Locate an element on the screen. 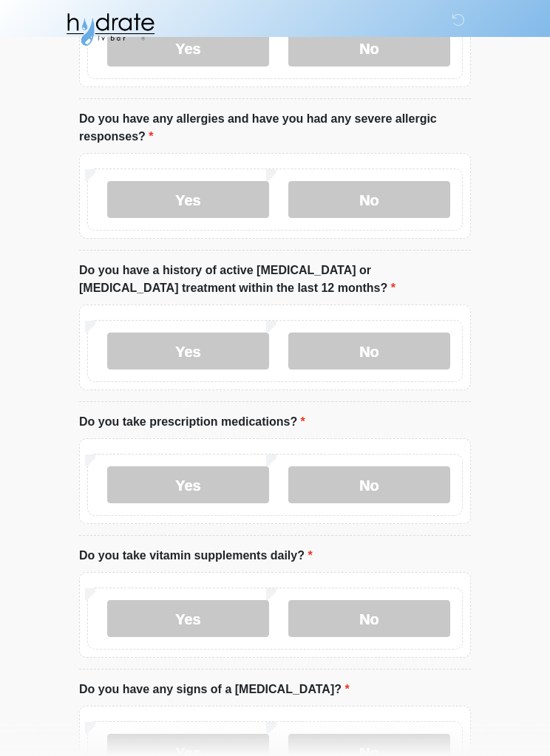  label: Do you take prescription medications? is located at coordinates (192, 423).